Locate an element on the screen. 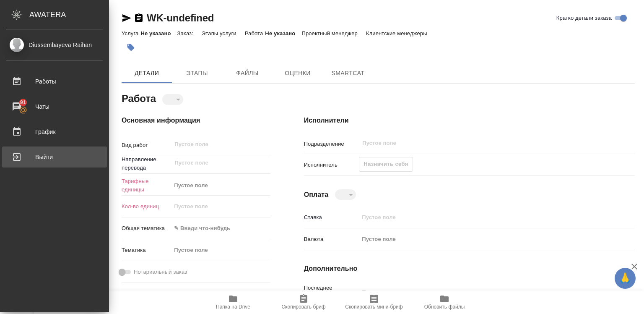 The width and height of the screenshot is (644, 314). p: Работа is located at coordinates (255, 33).